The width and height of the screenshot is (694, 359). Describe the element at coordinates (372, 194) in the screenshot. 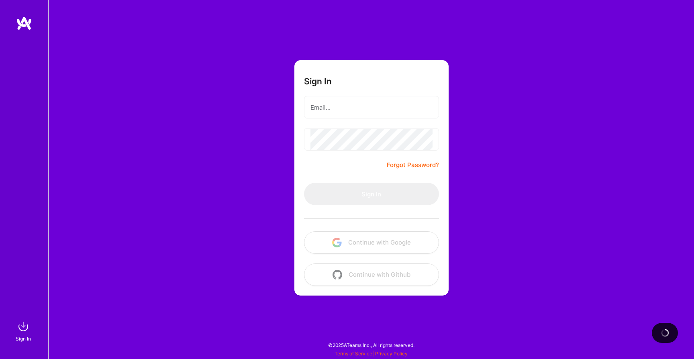

I see `button: Sign In` at that location.